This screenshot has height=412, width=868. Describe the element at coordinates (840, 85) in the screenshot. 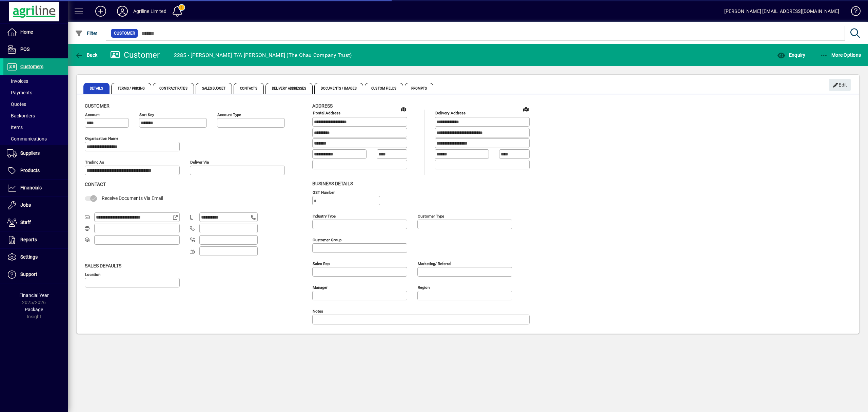

I see `span: Edit` at that location.